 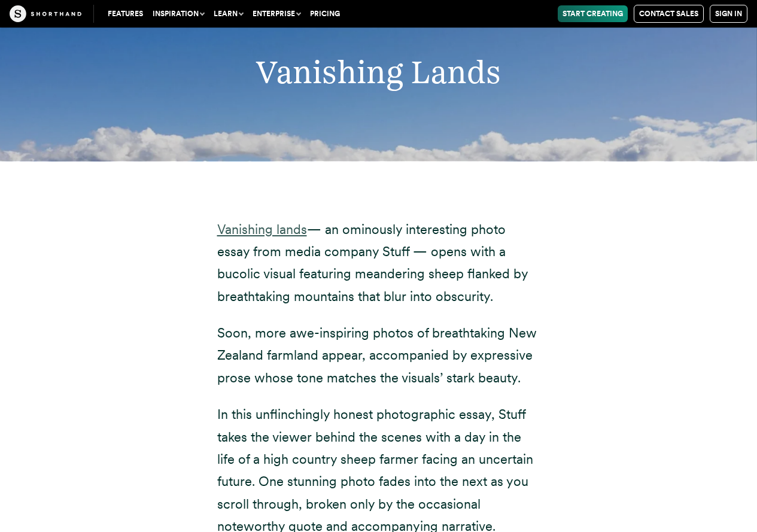 What do you see at coordinates (277, 14) in the screenshot?
I see `button: Enterprise` at bounding box center [277, 14].